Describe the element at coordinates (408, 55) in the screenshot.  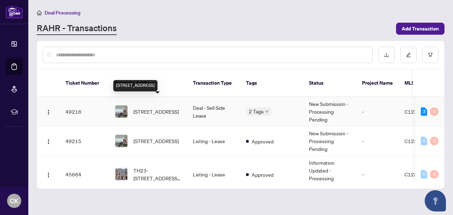
I see `span: edit` at that location.